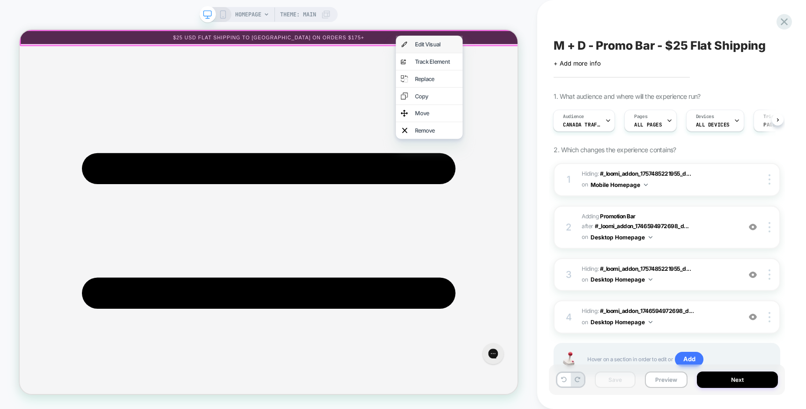 Image resolution: width=806 pixels, height=409 pixels. I want to click on button: Gorgias live chat, so click(19, 17).